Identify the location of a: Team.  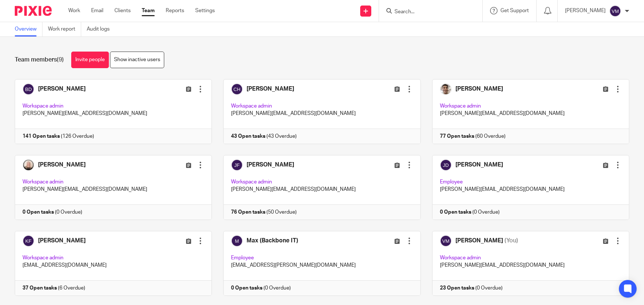
(148, 11).